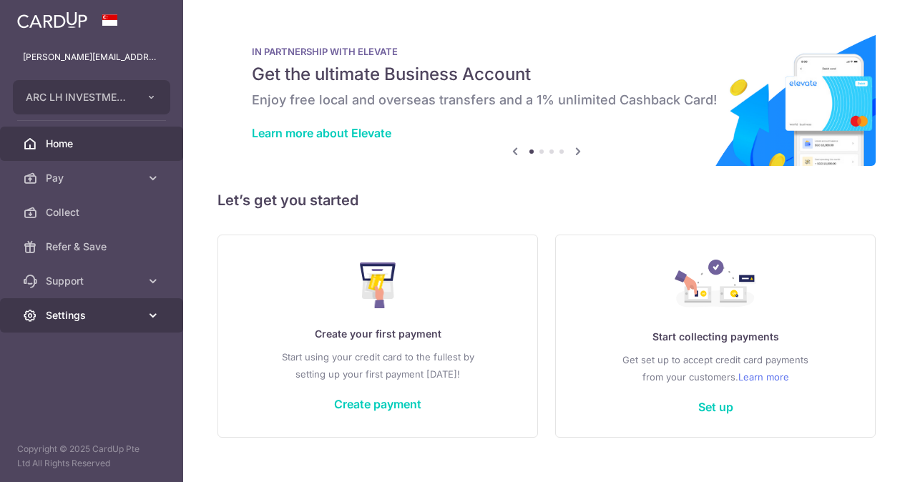  Describe the element at coordinates (716, 337) in the screenshot. I see `p: Start collecting payments` at that location.